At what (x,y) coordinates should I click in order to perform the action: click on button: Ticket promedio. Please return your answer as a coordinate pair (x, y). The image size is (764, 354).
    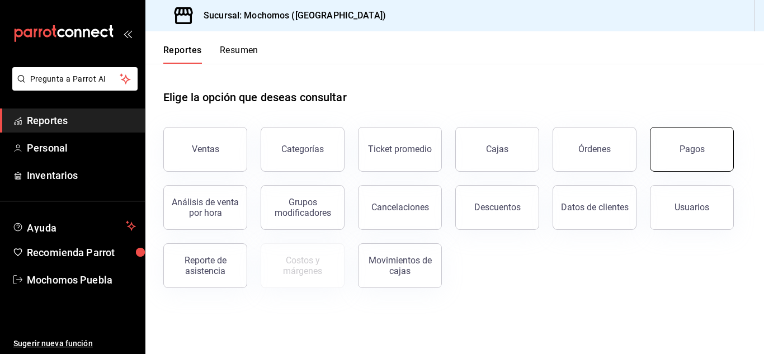
    Looking at the image, I should click on (400, 149).